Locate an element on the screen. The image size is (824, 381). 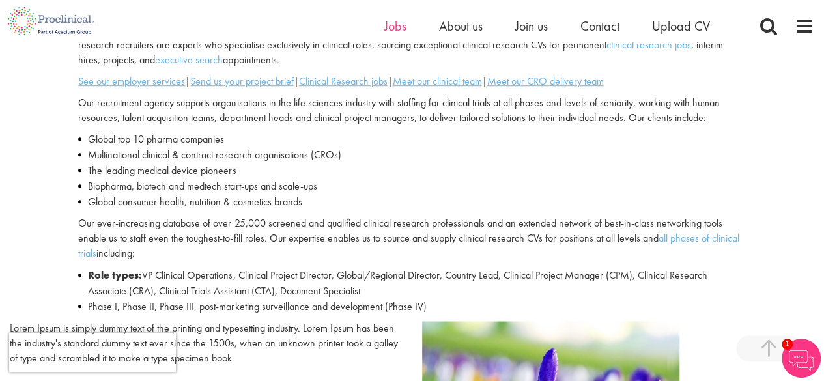
p: Our ever-increasing database of over 25,000 screened and qualified clinical research professional... is located at coordinates (411, 238).